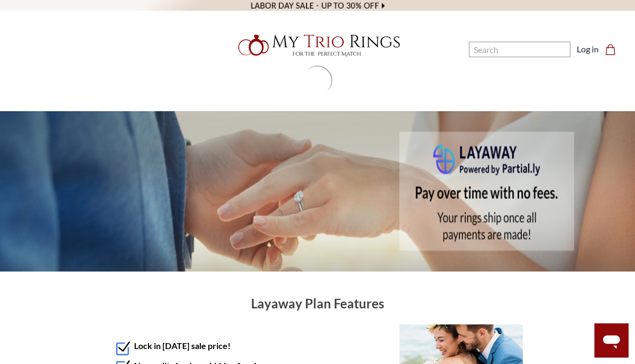 Image resolution: width=635 pixels, height=364 pixels. I want to click on img: My Trio Rings, so click(318, 45).